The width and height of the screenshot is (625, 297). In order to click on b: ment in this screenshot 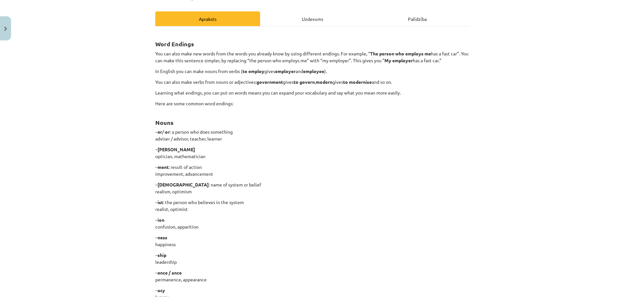, I will do `click(163, 167)`.